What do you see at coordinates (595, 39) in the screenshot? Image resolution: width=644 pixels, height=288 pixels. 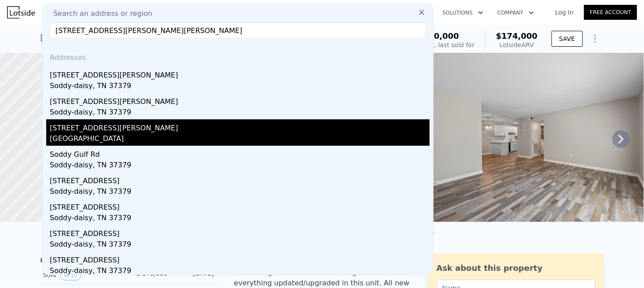 I see `button: Show Options` at bounding box center [595, 39].